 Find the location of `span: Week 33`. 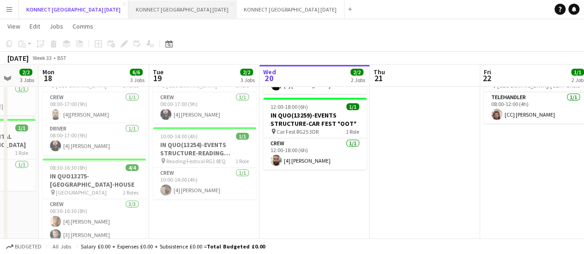

span: Week 33 is located at coordinates (42, 58).